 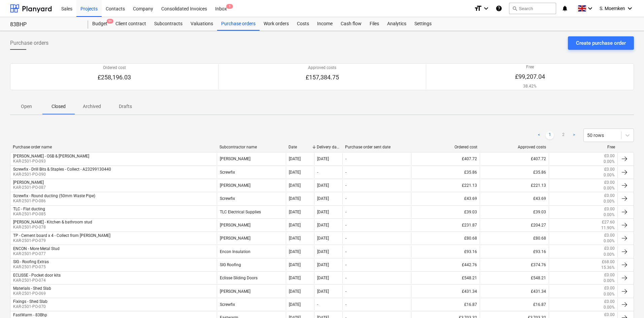 I want to click on div: £548.21, so click(x=445, y=278).